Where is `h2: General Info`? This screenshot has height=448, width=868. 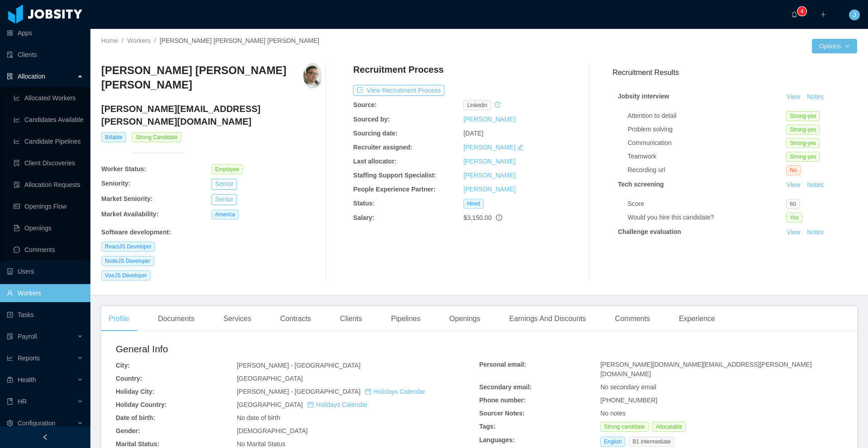
h2: General Info is located at coordinates (298, 349).